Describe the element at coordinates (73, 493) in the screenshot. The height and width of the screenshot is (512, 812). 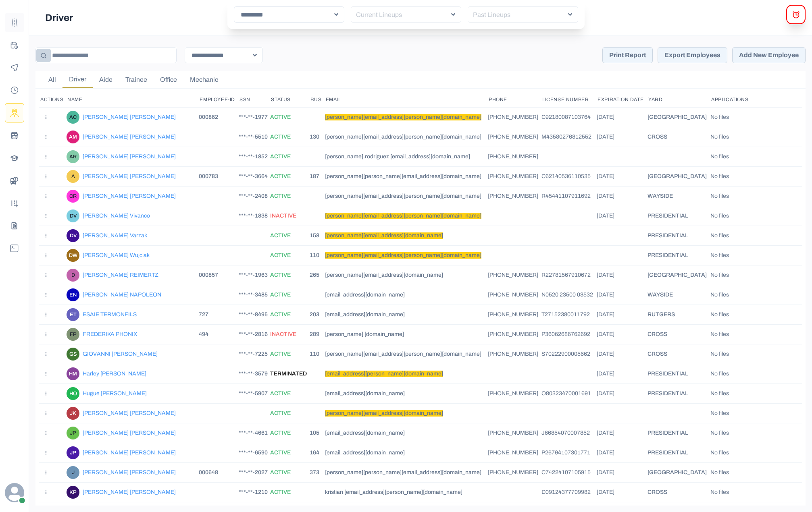
I see `div: Kristian P David` at that location.